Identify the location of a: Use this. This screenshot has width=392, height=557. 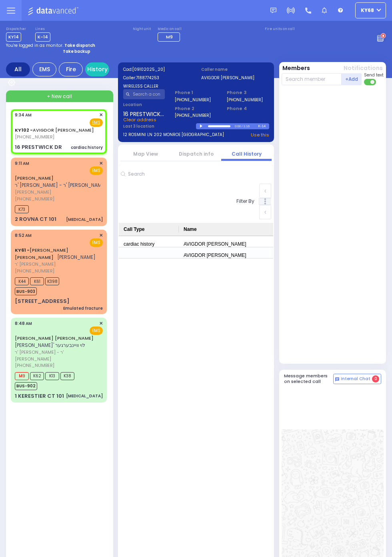
(260, 135).